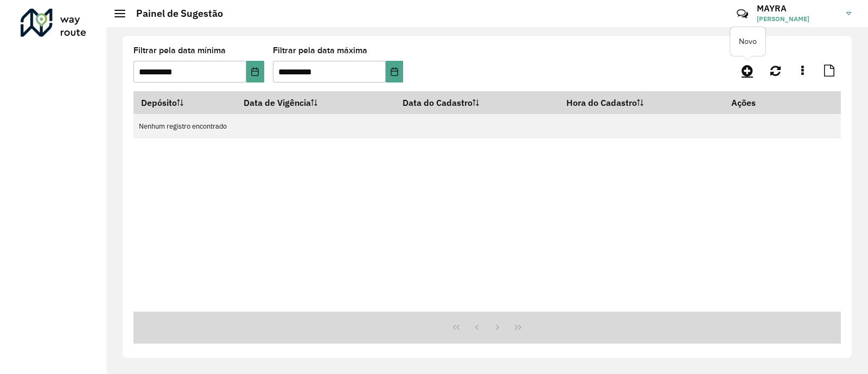  Describe the element at coordinates (179, 51) in the screenshot. I see `label: Filtrar pela data mínima` at that location.